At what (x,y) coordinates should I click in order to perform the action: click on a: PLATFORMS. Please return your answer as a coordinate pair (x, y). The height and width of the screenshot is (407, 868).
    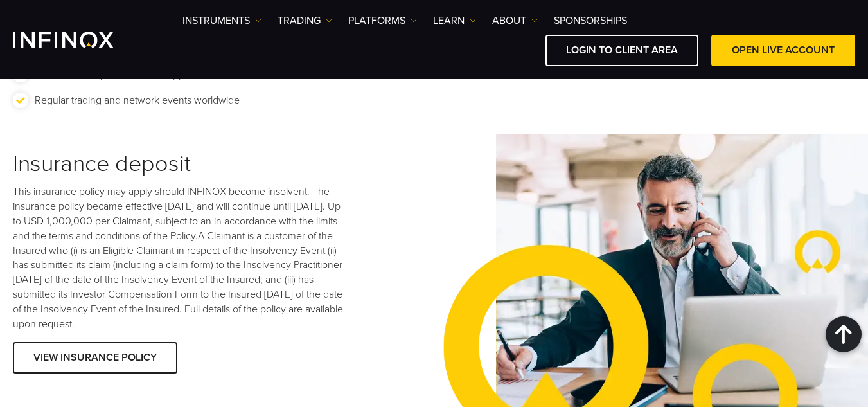
    Looking at the image, I should click on (383, 21).